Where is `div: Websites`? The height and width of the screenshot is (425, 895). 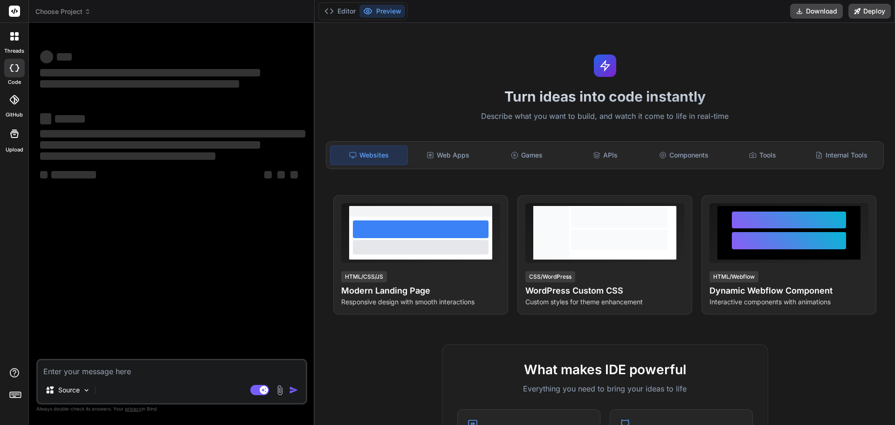
div: Websites is located at coordinates (369, 155).